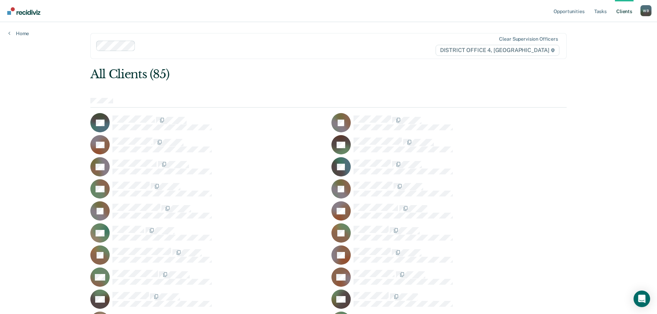 This screenshot has height=314, width=657. Describe the element at coordinates (646, 11) in the screenshot. I see `button: Profile dropdown button` at that location.